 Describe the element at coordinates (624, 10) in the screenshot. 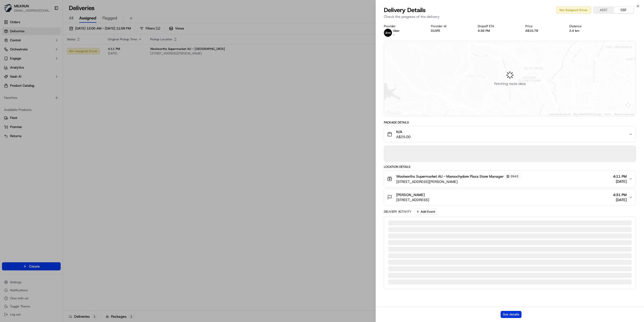

I see `button: CST` at that location.